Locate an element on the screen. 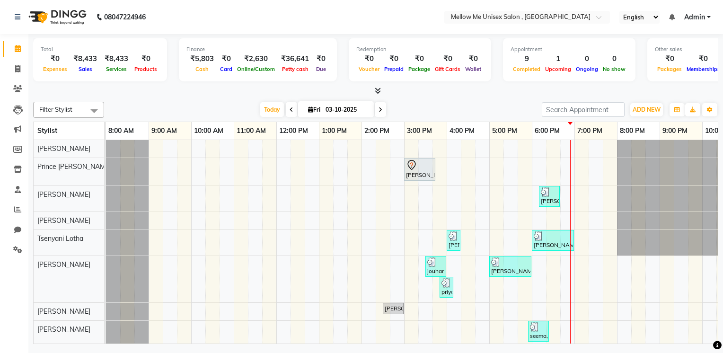  span: Wallet is located at coordinates (473, 69).